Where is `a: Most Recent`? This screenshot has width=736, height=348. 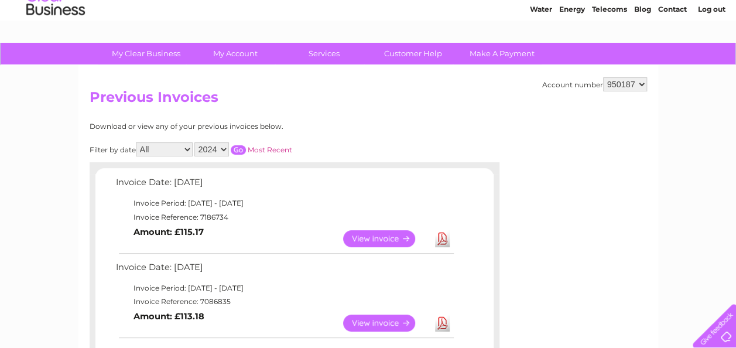 a: Most Recent is located at coordinates (270, 149).